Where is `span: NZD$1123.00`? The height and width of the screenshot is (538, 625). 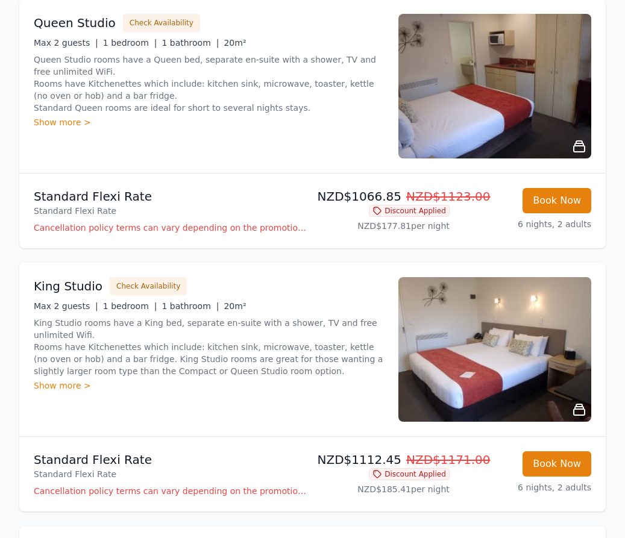 span: NZD$1123.00 is located at coordinates (449, 197).